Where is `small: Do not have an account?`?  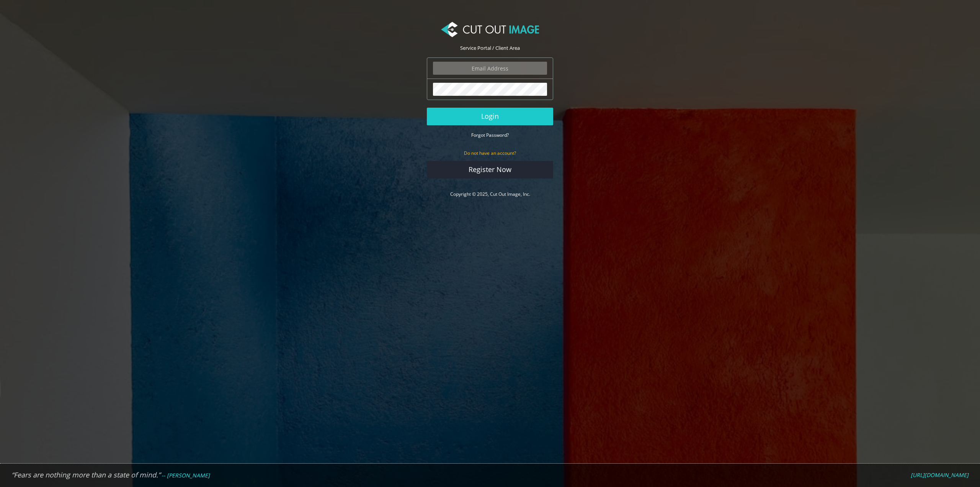
small: Do not have an account? is located at coordinates (490, 153).